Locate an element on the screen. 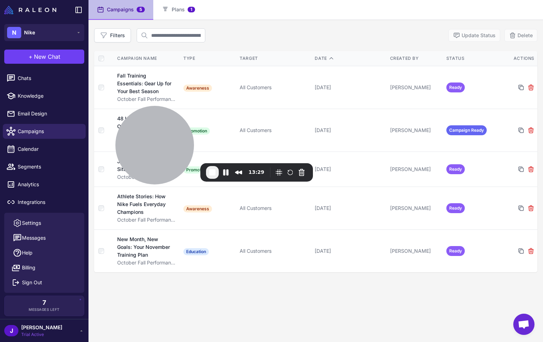 This screenshot has height=342, width=543. a: Analytics is located at coordinates (44, 184).